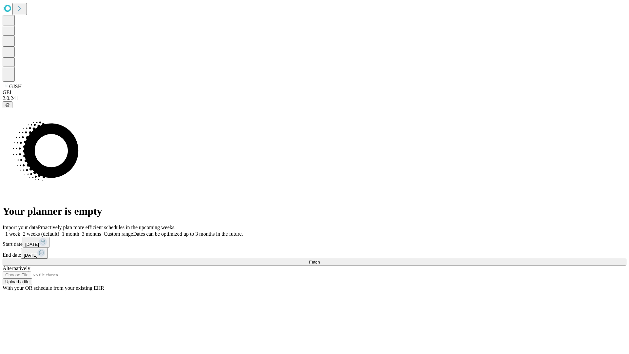 This screenshot has height=354, width=629. Describe the element at coordinates (20, 227) in the screenshot. I see `span: Import your data` at that location.